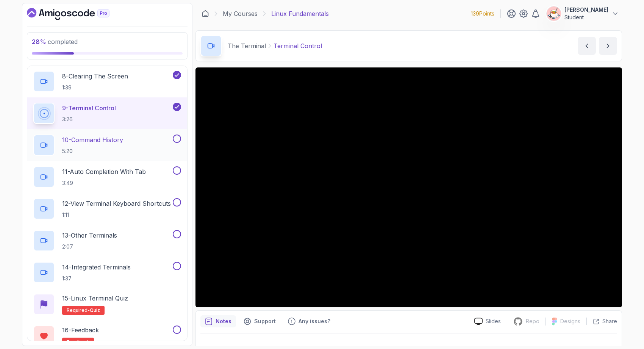 Image resolution: width=644 pixels, height=349 pixels. Describe the element at coordinates (265, 321) in the screenshot. I see `p: Support` at that location.